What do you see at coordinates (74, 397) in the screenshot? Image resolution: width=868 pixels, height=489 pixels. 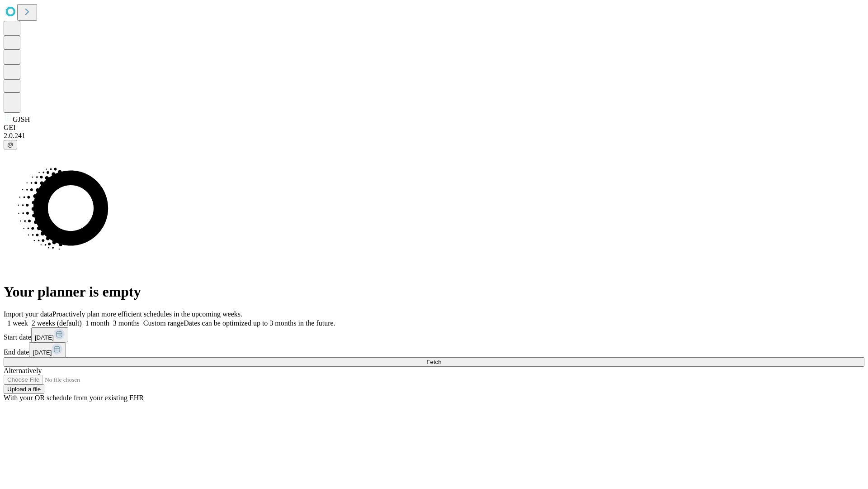 I see `span: With your OR schedule from your existing EHR` at bounding box center [74, 397].